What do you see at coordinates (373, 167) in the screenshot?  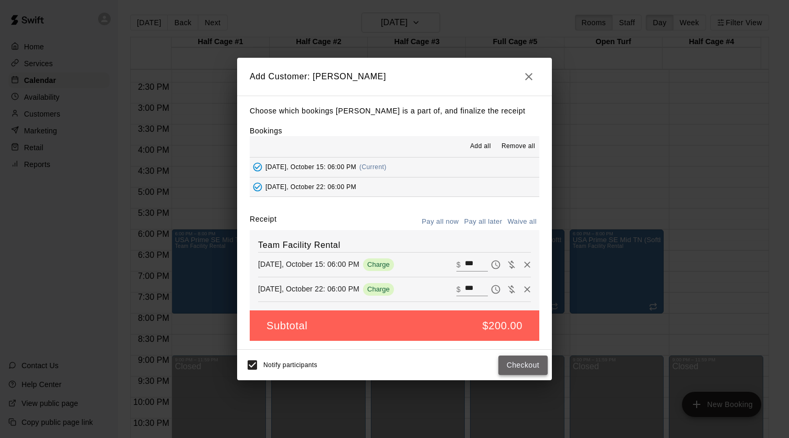 I see `span: (Current)` at bounding box center [373, 167].